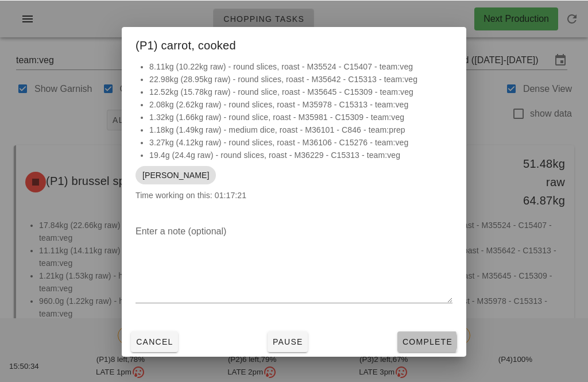 This screenshot has height=382, width=588. I want to click on li: 3.27kg (4.12kg raw) - round slices, roast - M36106 - C15276 - team:veg, so click(301, 142).